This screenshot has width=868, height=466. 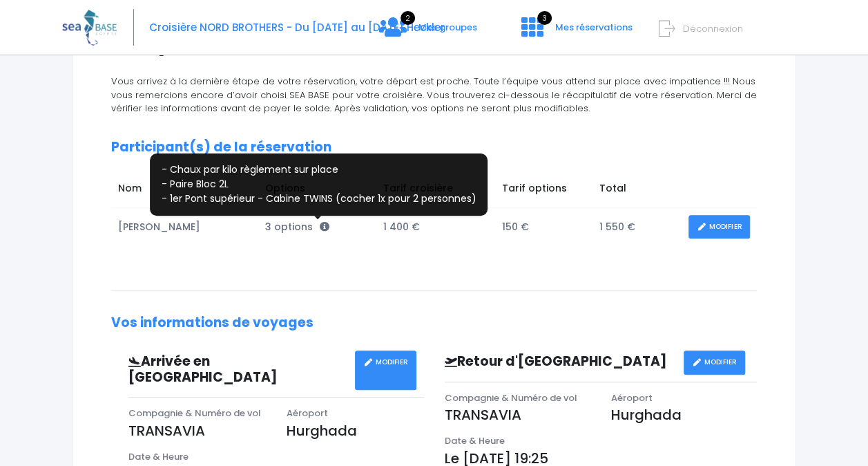 I want to click on span: 3 options, so click(x=297, y=227).